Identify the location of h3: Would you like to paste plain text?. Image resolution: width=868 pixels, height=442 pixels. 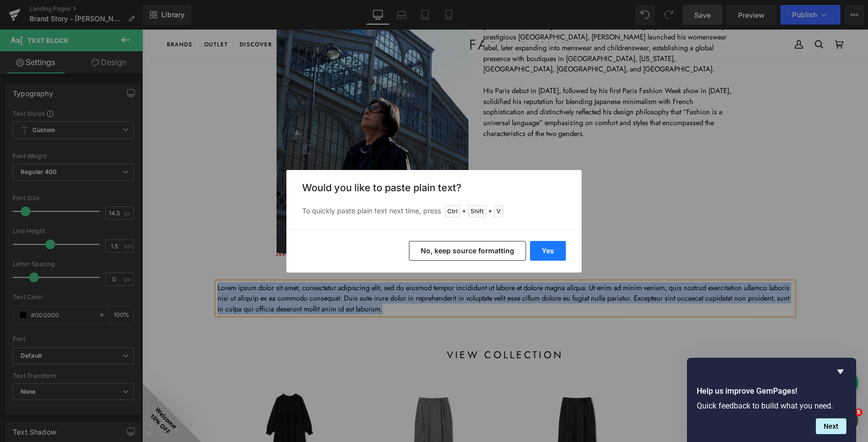
(434, 188).